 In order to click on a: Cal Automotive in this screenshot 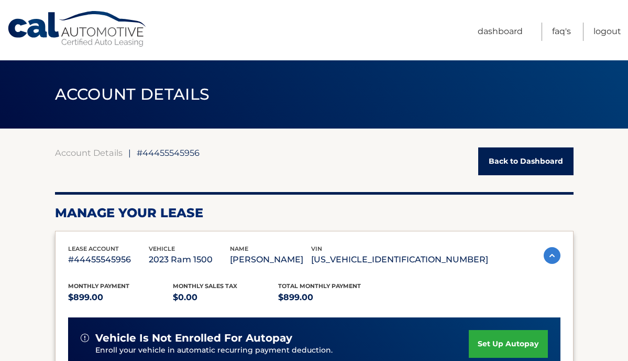, I will do `click(78, 29)`.